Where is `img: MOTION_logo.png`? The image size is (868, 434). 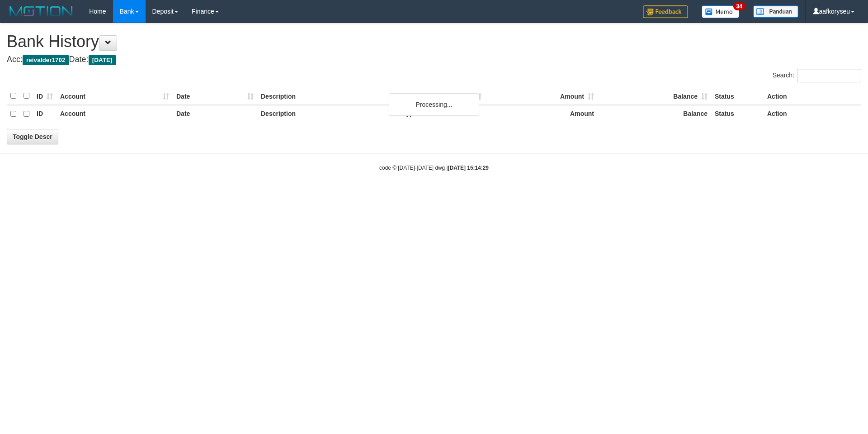
img: MOTION_logo.png is located at coordinates (41, 11).